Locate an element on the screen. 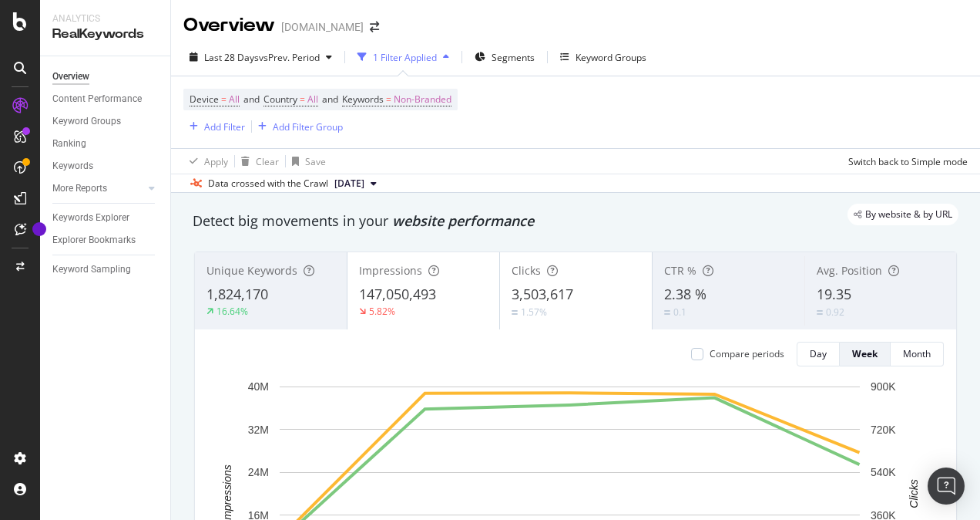 Image resolution: width=980 pixels, height=520 pixels. button: Keyword Groups is located at coordinates (603, 57).